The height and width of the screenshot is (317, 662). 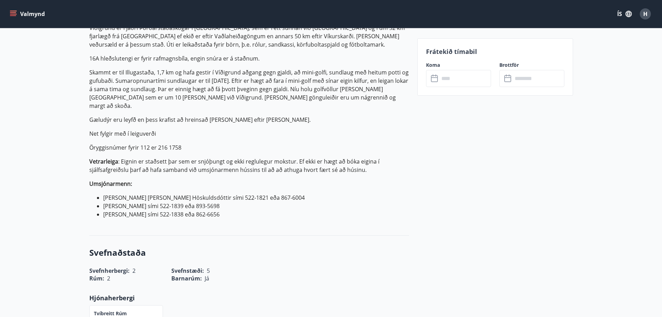 What do you see at coordinates (249, 58) in the screenshot?
I see `p: 16A hleðslutengi er fyrir rafmagnsbíla, engin snúra er á staðnum.` at bounding box center [249, 58].